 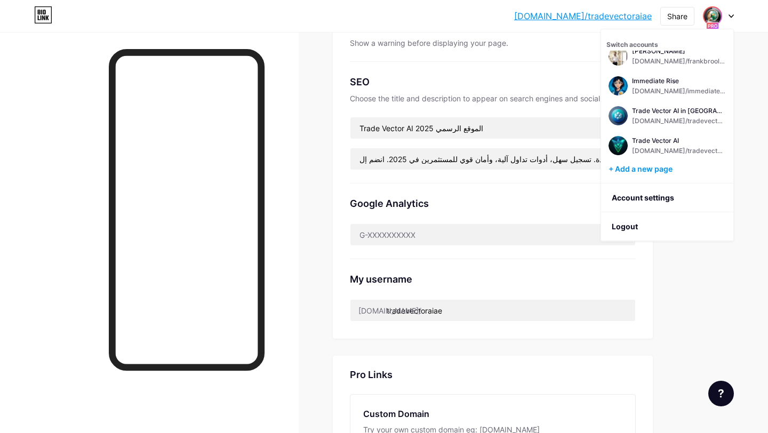 I want to click on div: Show a warning before displaying your page., so click(x=493, y=43).